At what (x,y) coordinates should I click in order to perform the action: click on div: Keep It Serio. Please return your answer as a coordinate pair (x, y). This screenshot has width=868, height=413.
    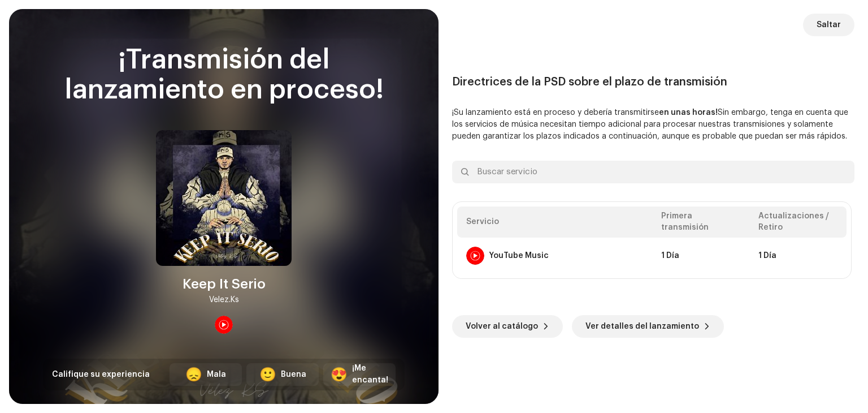
    Looking at the image, I should click on (224, 284).